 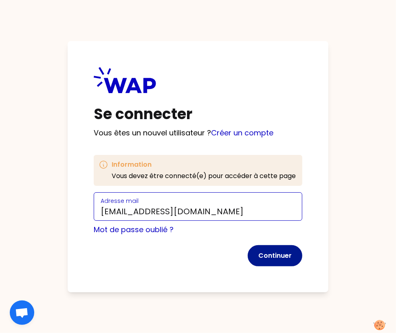 What do you see at coordinates (134, 230) in the screenshot?
I see `a: Mot de passe oublié ?` at bounding box center [134, 230].